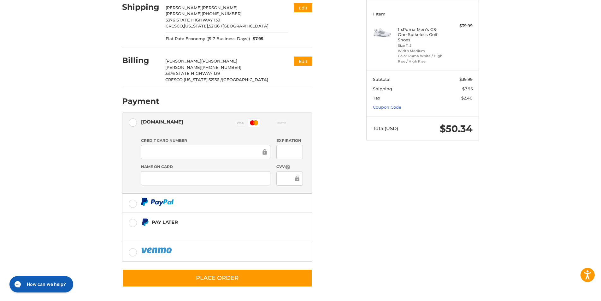 The width and height of the screenshot is (601, 301). I want to click on li: Color Puma White / High Rise / High Rise, so click(422, 58).